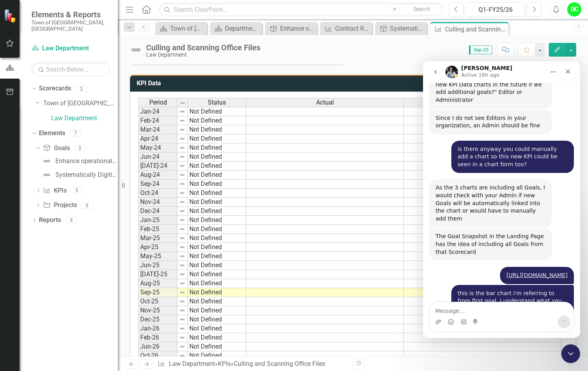 This screenshot has width=588, height=371. Describe the element at coordinates (158, 130) in the screenshot. I see `td: Mar-24` at that location.